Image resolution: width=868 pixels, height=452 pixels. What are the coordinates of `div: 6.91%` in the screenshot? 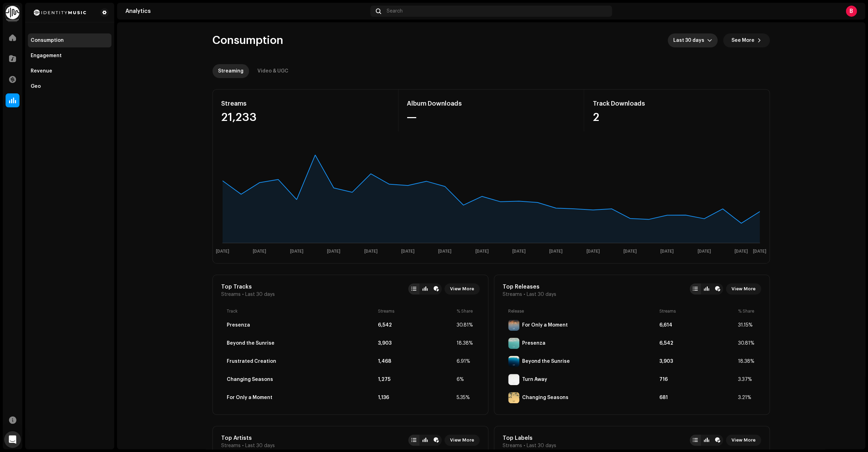 It's located at (465, 362).